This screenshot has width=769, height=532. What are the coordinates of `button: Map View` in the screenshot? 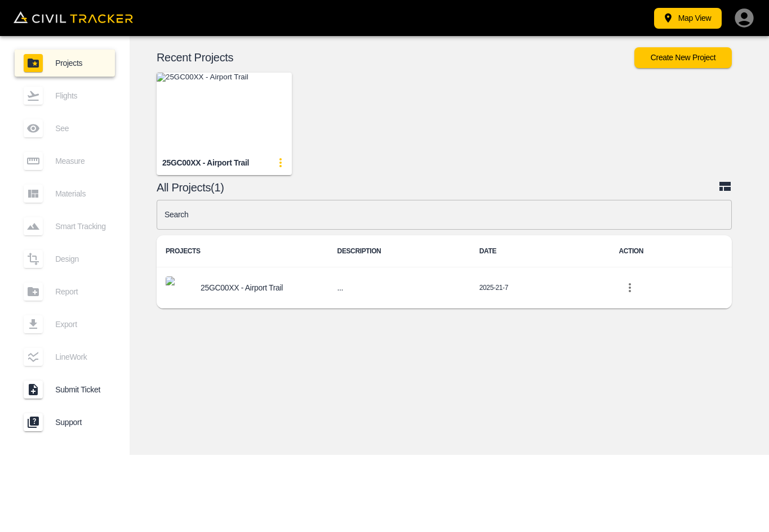 It's located at (688, 18).